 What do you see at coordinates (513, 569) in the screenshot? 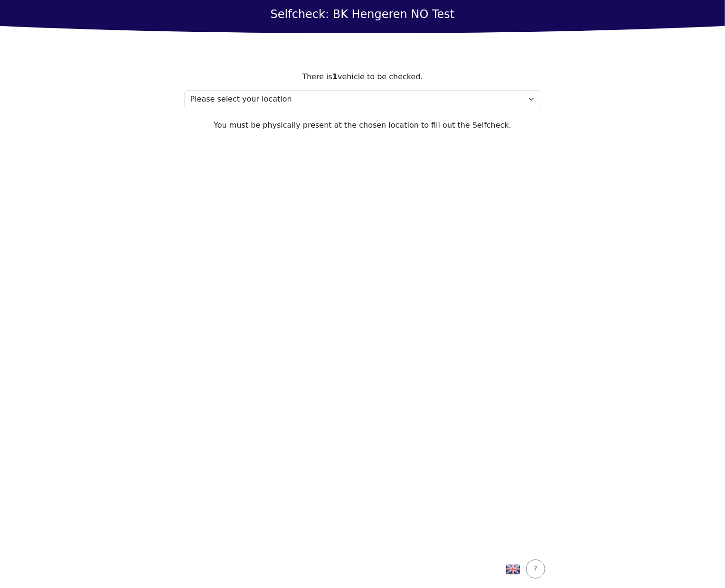
I see `img: 7AiV5eXjk7o66Ll2Qd7VA2nvzvBHmZ09wKvcuKioqoeqkQUNYKJpLSiQntST+zvVdwszkbiSezvVdQm6T93i3AP4FyPKsWKay...` at bounding box center [513, 569].